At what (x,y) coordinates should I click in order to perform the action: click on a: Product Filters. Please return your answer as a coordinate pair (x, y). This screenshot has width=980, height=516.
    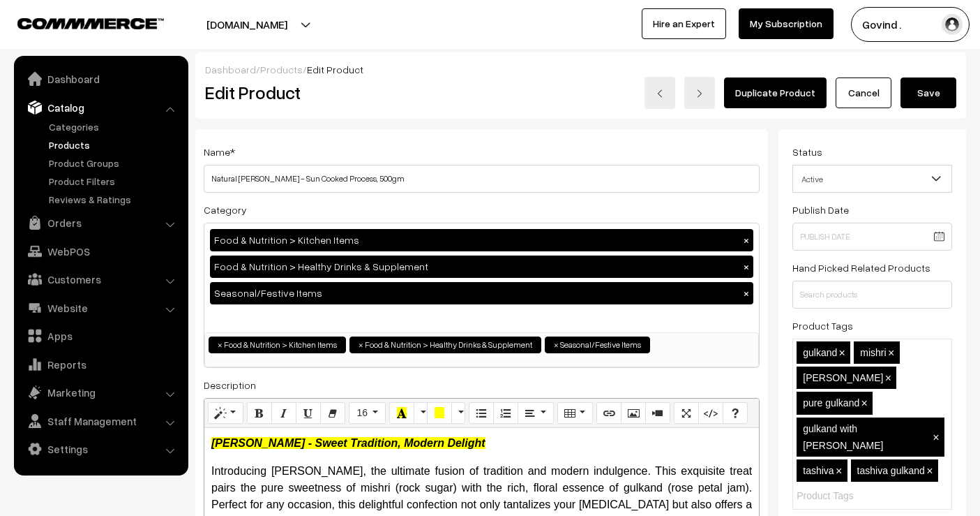
    Looking at the image, I should click on (114, 181).